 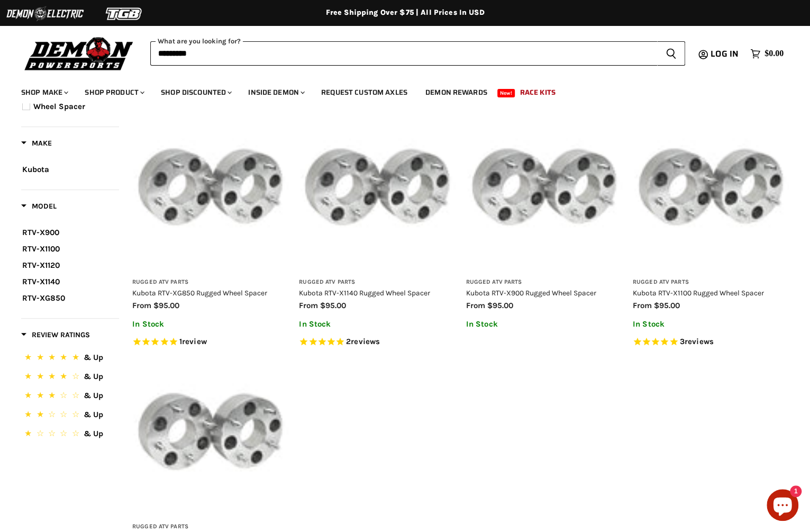 What do you see at coordinates (55, 336) in the screenshot?
I see `button: Filter by Review Ratings` at bounding box center [55, 336].